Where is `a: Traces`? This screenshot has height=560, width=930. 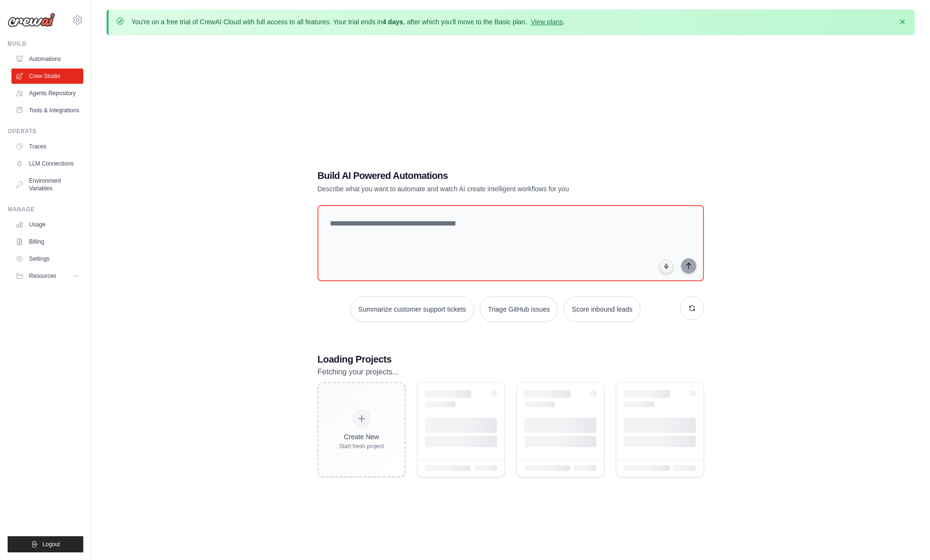 a: Traces is located at coordinates (47, 147).